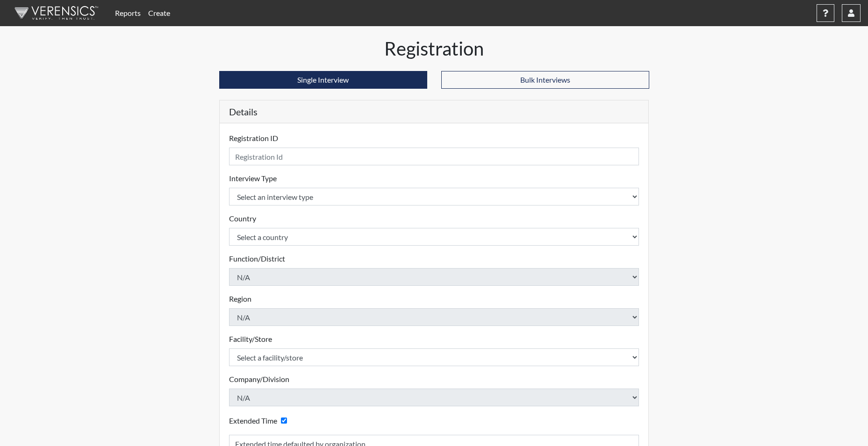 This screenshot has width=868, height=446. Describe the element at coordinates (243, 219) in the screenshot. I see `label: Country` at that location.